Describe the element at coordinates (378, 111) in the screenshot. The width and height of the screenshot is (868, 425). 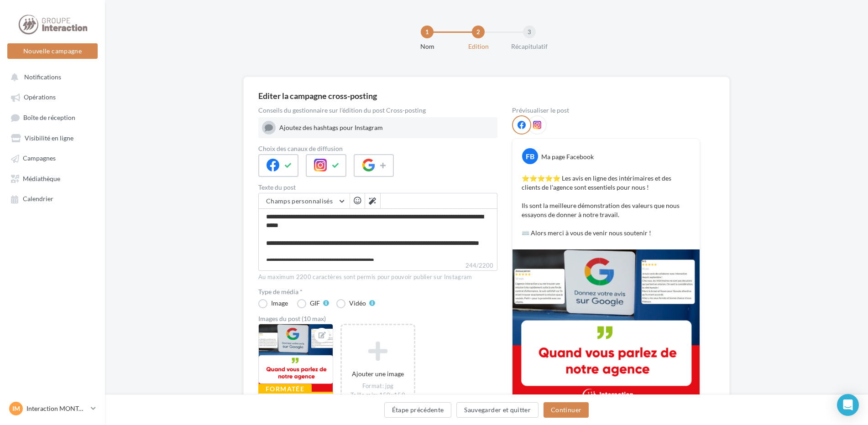
I see `div: Conseils du gestionnaire sur l'édition du post Cross-posting` at that location.